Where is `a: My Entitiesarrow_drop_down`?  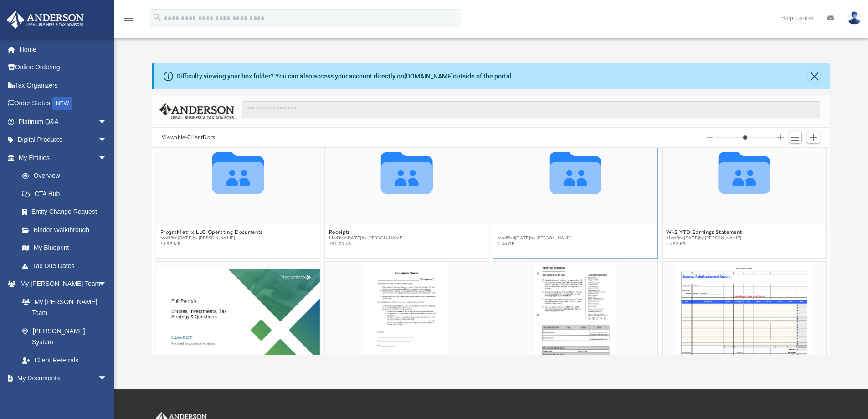
a: My Entitiesarrow_drop_down is located at coordinates (64, 158).